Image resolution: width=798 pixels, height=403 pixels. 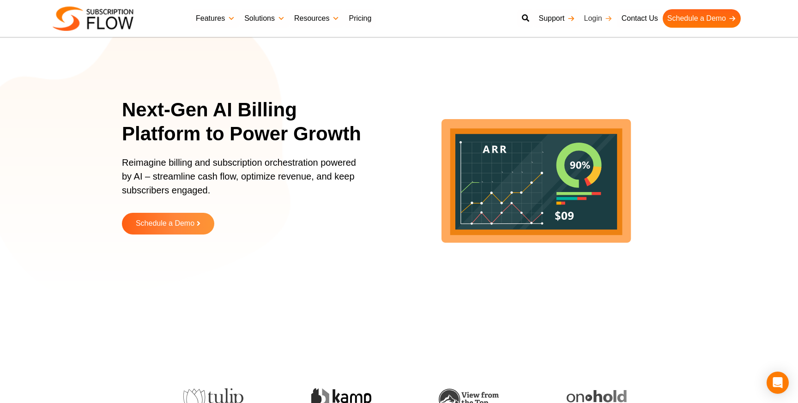 I want to click on a: Solutions, so click(x=265, y=18).